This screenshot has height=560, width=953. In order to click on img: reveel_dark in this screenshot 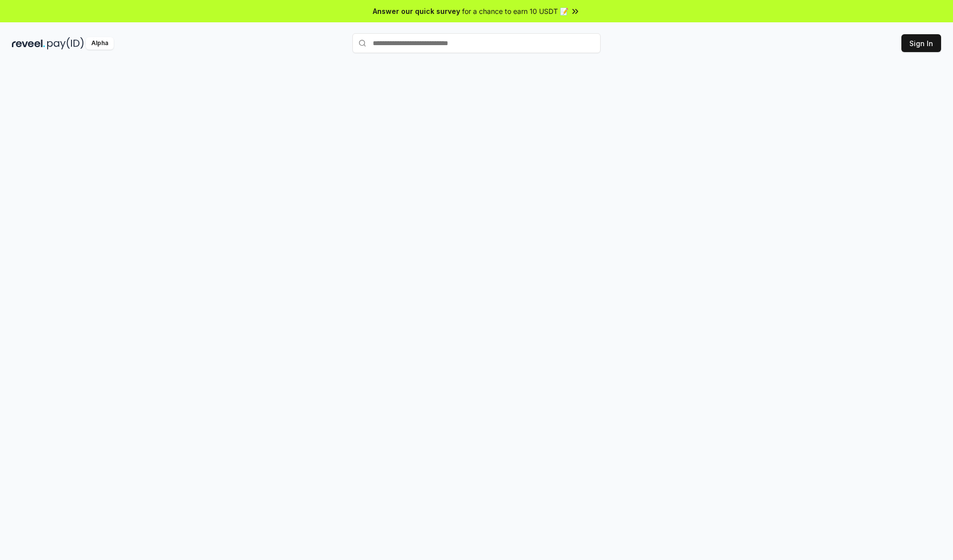, I will do `click(29, 43)`.